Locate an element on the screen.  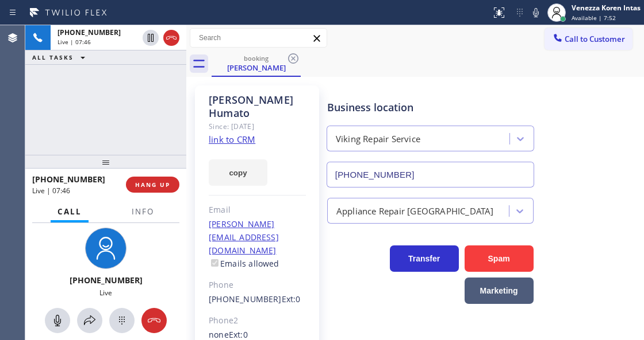
button: Open dialpad is located at coordinates (122, 321).